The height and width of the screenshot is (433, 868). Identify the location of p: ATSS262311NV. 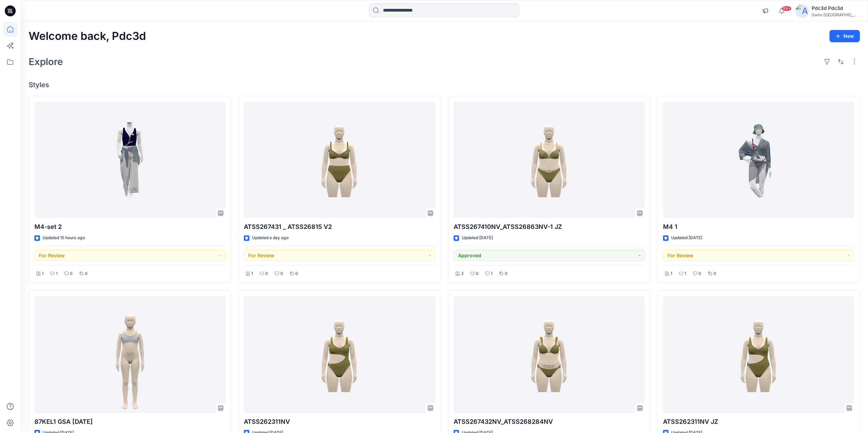
(339, 422).